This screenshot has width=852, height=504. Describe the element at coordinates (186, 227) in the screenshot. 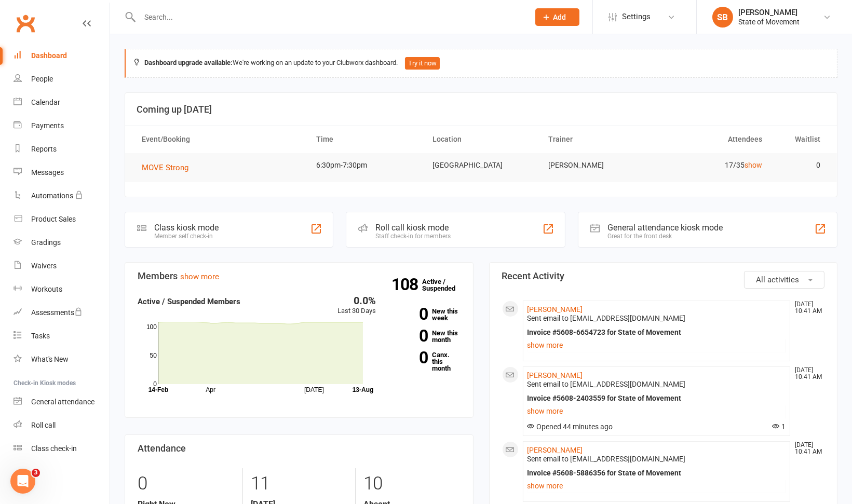

I see `div: Class kiosk mode` at that location.